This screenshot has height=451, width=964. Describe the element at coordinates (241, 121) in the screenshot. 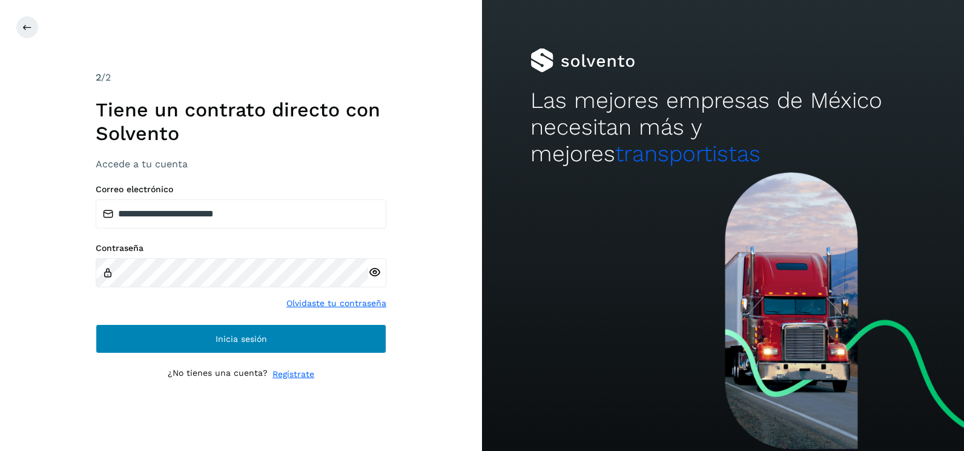

I see `h1: Tiene un contrato directo con Solvento` at that location.